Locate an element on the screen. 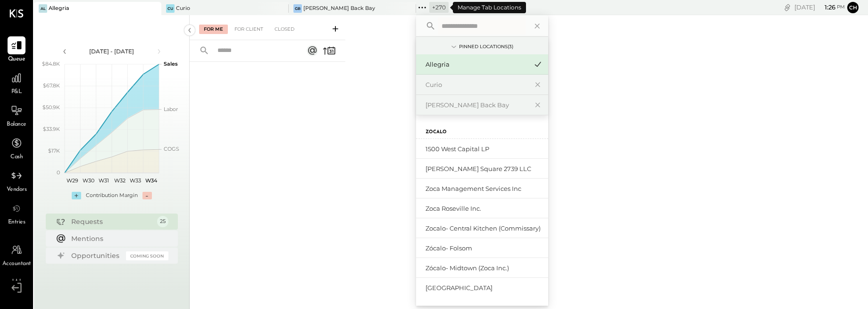  a: Cash is located at coordinates (16, 148).